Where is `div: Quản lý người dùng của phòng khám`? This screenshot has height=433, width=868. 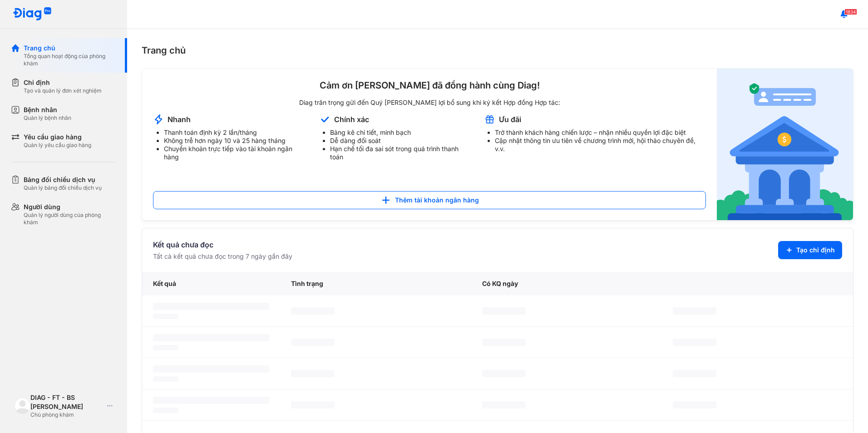
div: Quản lý người dùng của phòng khám is located at coordinates (70, 219).